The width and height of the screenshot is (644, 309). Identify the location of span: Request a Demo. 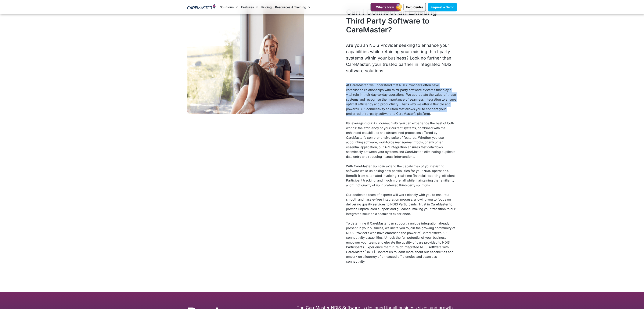
(443, 7).